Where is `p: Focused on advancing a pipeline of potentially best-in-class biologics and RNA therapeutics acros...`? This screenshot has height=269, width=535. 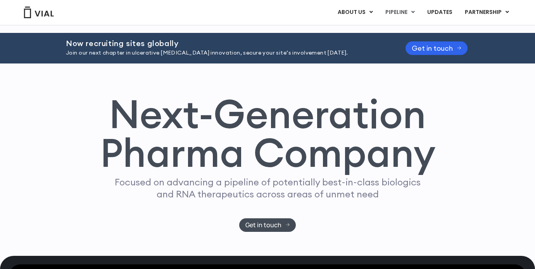 p: Focused on advancing a pipeline of potentially best-in-class biologics and RNA therapeutics acros... is located at coordinates (267, 188).